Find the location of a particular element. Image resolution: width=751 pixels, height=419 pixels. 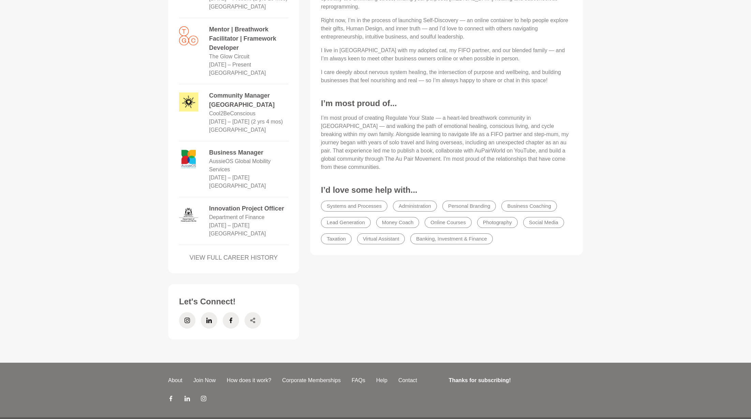

dd: The Glow Circuit is located at coordinates (229, 57).